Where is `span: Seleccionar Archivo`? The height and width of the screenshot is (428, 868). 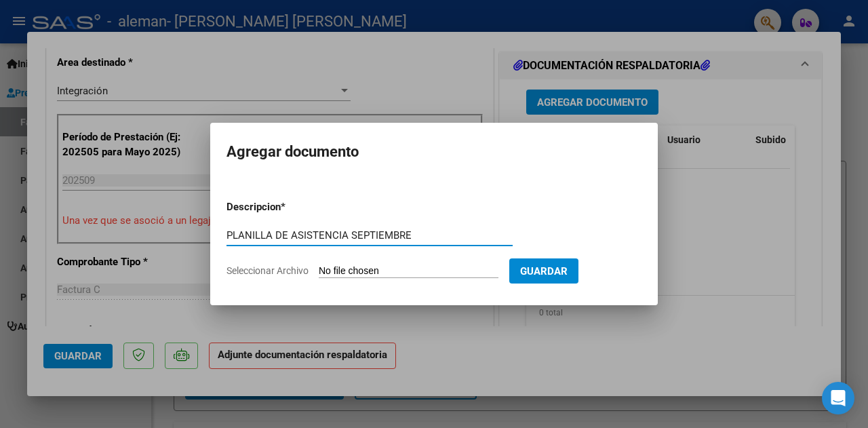 span: Seleccionar Archivo is located at coordinates (267, 271).